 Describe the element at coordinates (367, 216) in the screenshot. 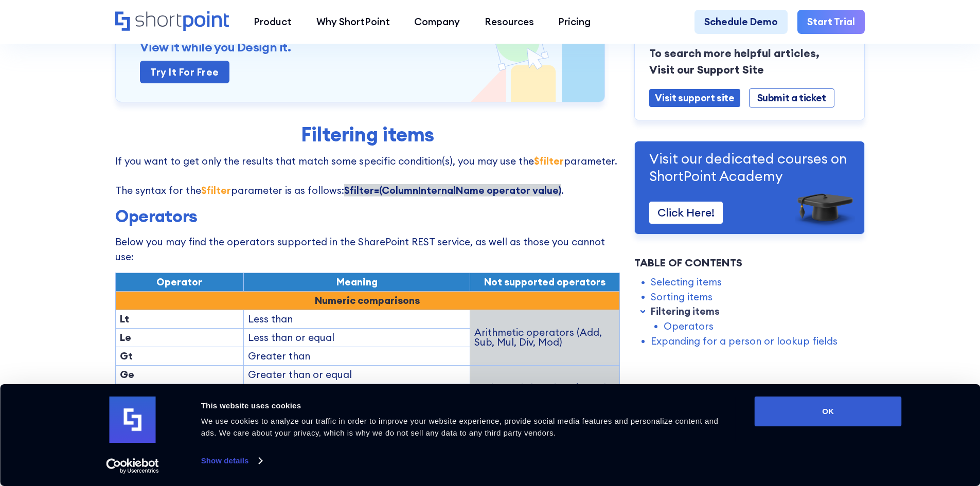

I see `h3: Operators` at that location.